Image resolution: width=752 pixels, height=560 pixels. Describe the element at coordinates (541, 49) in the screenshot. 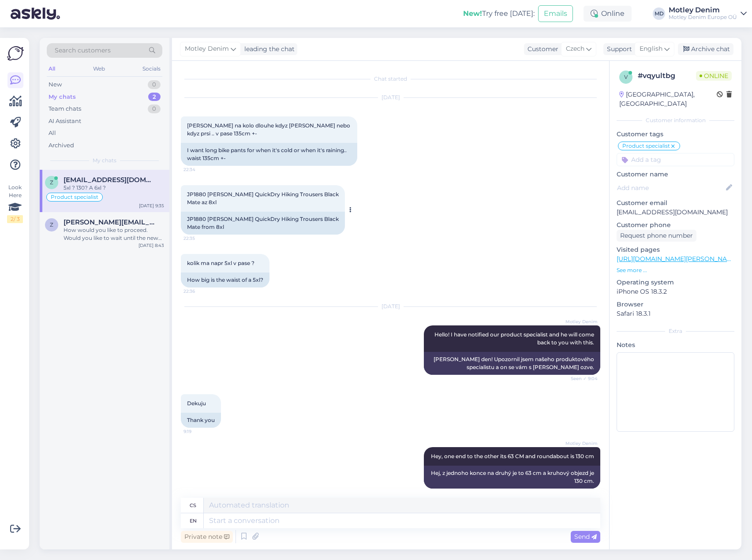

I see `div: Customer` at that location.